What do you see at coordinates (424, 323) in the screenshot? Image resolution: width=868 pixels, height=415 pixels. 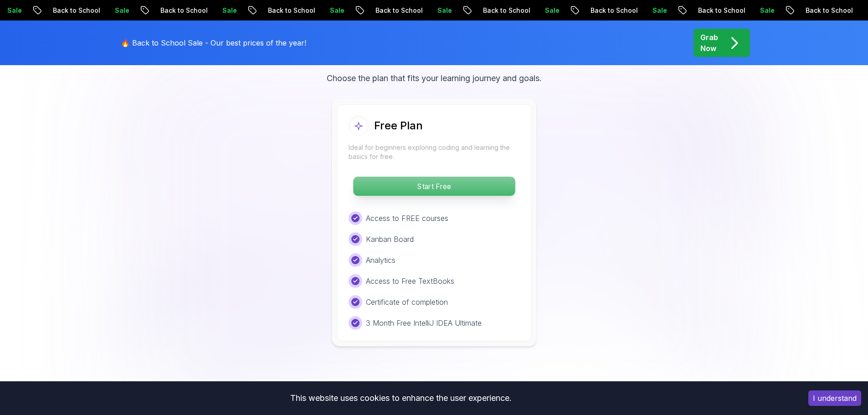 I see `p: 3 Month Free IntelliJ IDEA Ultimate` at bounding box center [424, 323].